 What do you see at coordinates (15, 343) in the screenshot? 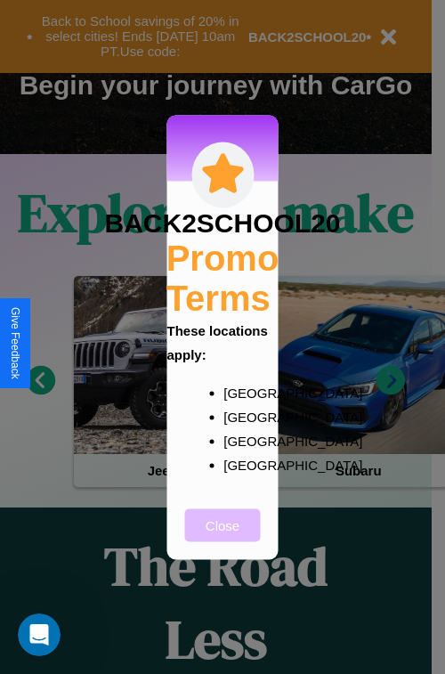
I see `div: Give Feedback` at bounding box center [15, 343].